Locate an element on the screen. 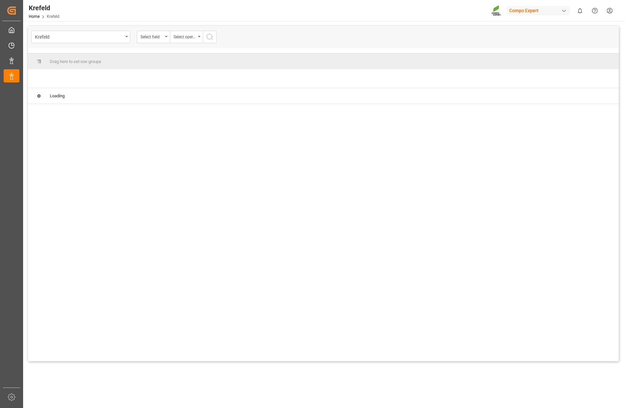  button: show 0 new notifications is located at coordinates (580, 11).